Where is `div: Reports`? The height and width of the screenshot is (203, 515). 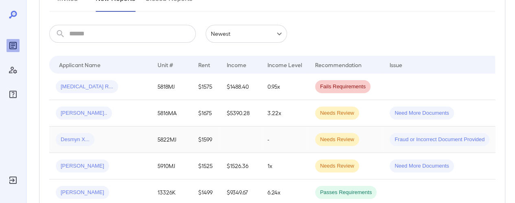 div: Reports is located at coordinates (13, 46).